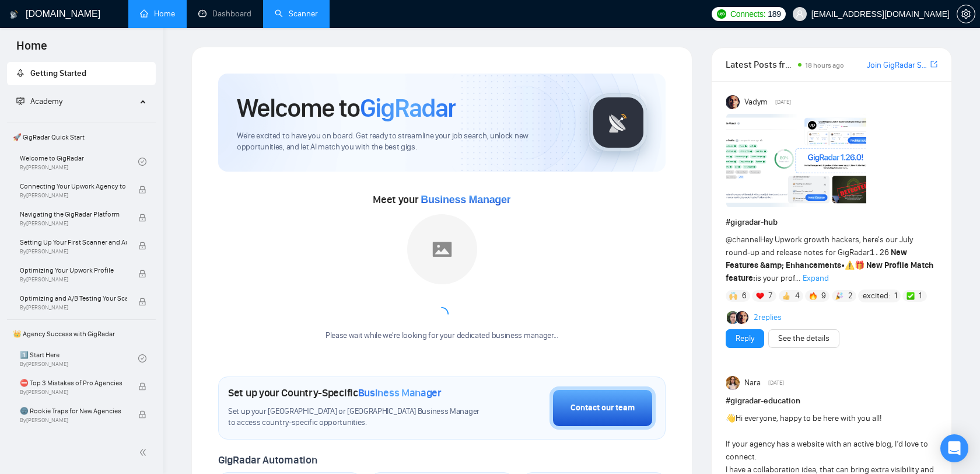 The width and height of the screenshot is (980, 474). Describe the element at coordinates (225, 14) in the screenshot. I see `a: dashboardDashboard` at that location.